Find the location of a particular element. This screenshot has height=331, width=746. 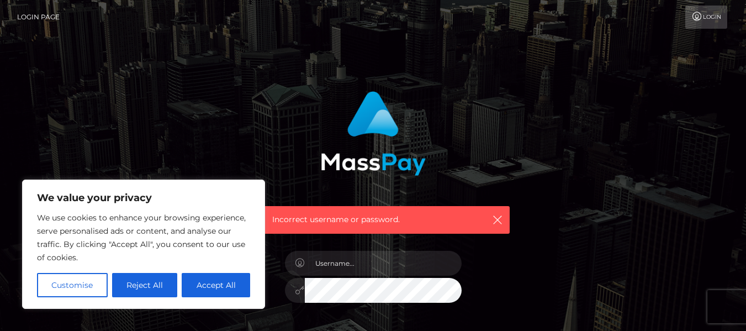

a: Login is located at coordinates (706, 17).